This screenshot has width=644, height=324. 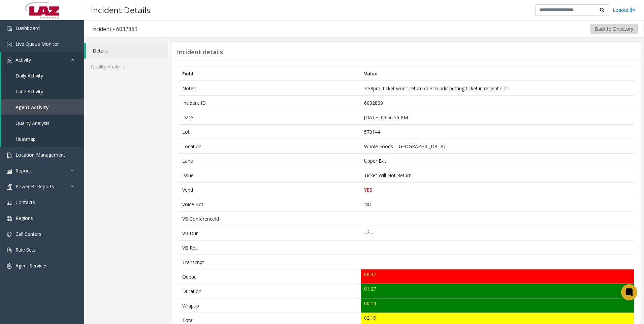 What do you see at coordinates (35, 187) in the screenshot?
I see `span: Power BI Reports` at bounding box center [35, 187].